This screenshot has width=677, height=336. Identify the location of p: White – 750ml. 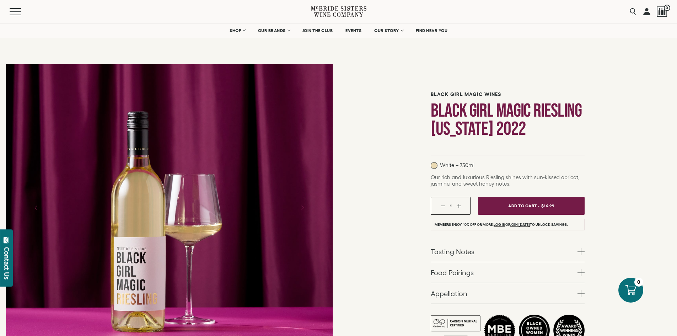
(453, 165).